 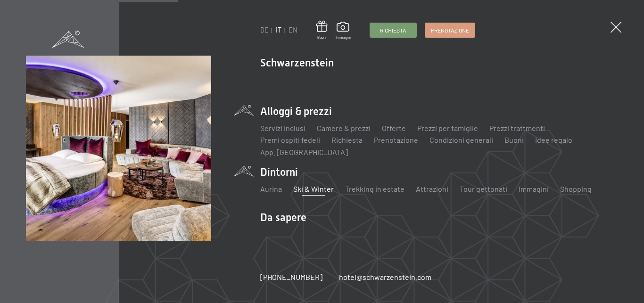 What do you see at coordinates (264, 30) in the screenshot?
I see `a: DE` at bounding box center [264, 30].